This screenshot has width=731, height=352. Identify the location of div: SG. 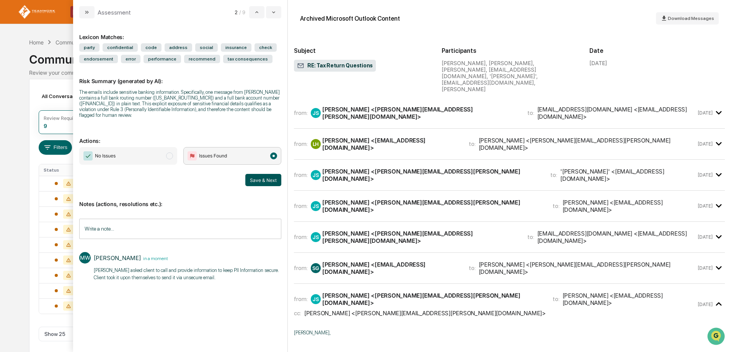
(316, 268).